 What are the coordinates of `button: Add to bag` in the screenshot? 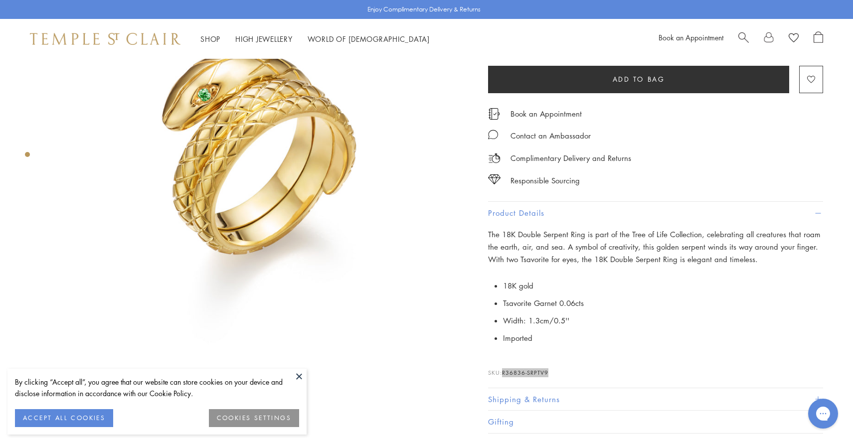 It's located at (639, 79).